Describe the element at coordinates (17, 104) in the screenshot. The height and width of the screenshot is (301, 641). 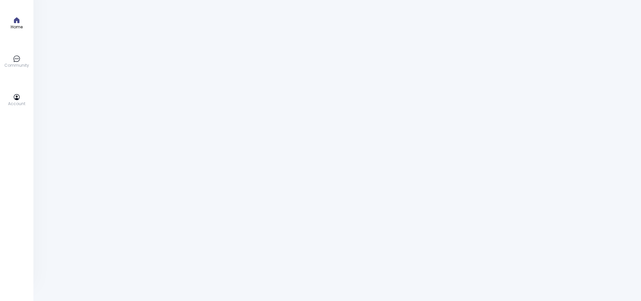
I see `p: Account` at that location.